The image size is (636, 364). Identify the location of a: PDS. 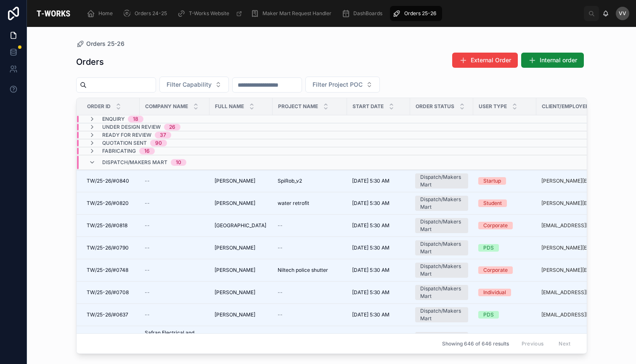
(505, 314).